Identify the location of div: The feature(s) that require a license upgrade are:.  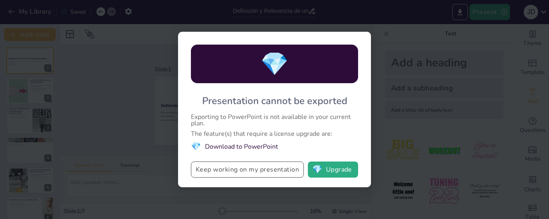
(275, 134).